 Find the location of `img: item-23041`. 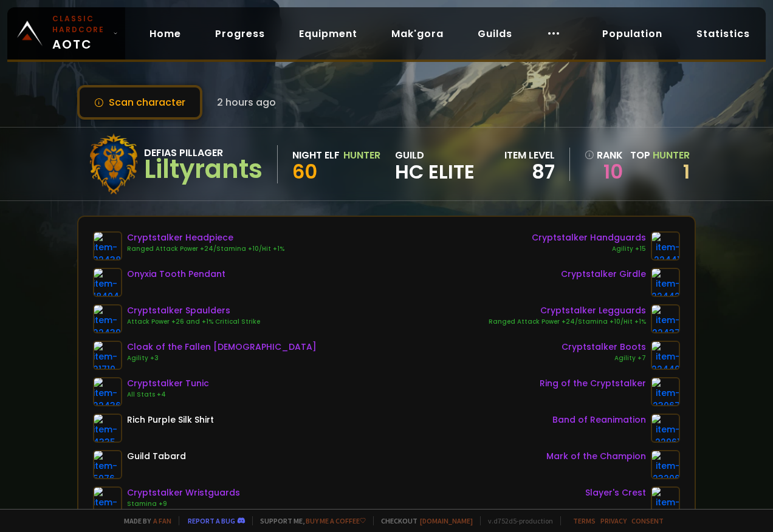

img: item-23041 is located at coordinates (666, 501).